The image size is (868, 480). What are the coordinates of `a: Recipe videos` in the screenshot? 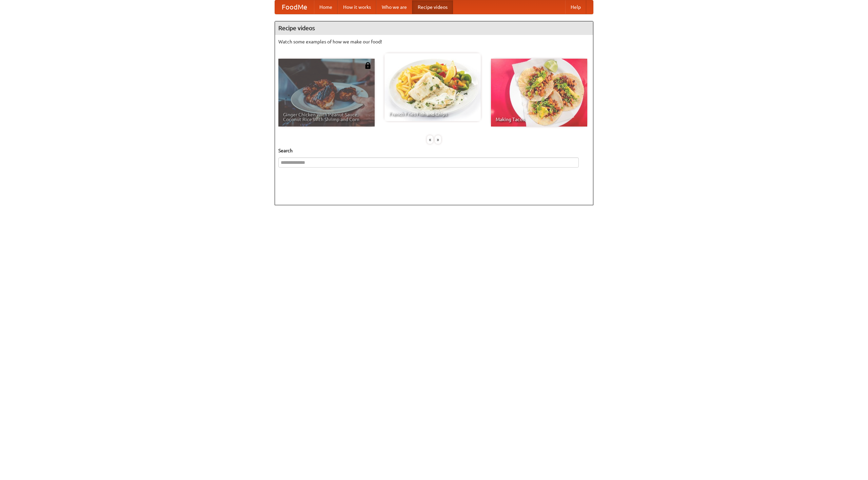 It's located at (433, 7).